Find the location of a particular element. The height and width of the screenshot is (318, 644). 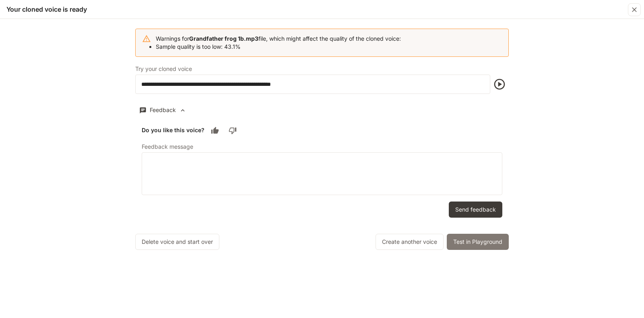

p: Try your cloned voice is located at coordinates (164, 69).